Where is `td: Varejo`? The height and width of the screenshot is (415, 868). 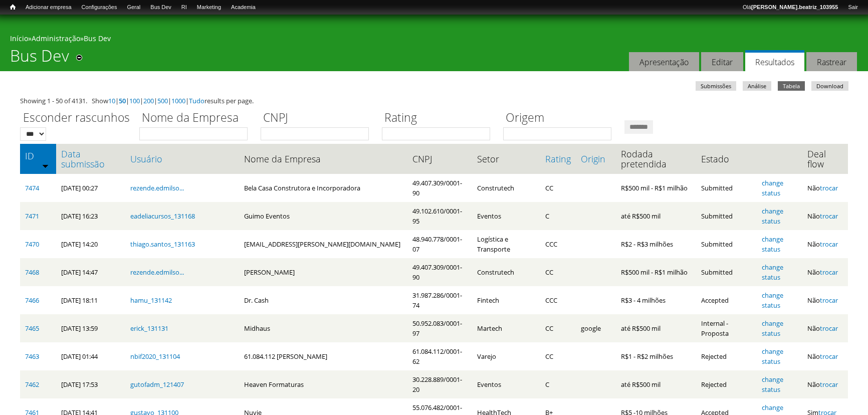
td: Varejo is located at coordinates (506, 357).